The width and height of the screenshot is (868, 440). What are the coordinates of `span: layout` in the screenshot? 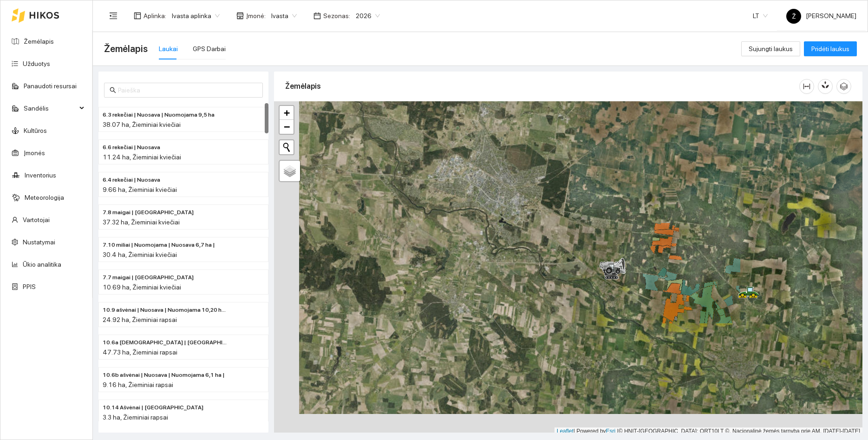 It's located at (138, 16).